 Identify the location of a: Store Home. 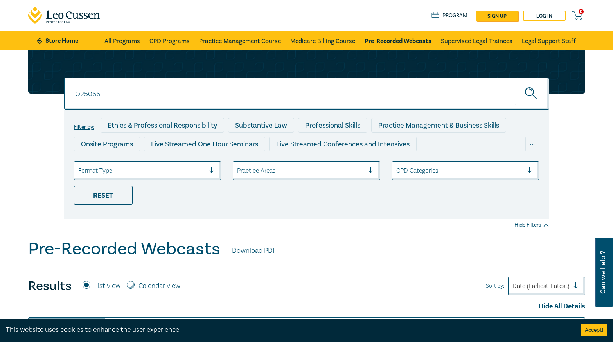
(64, 41).